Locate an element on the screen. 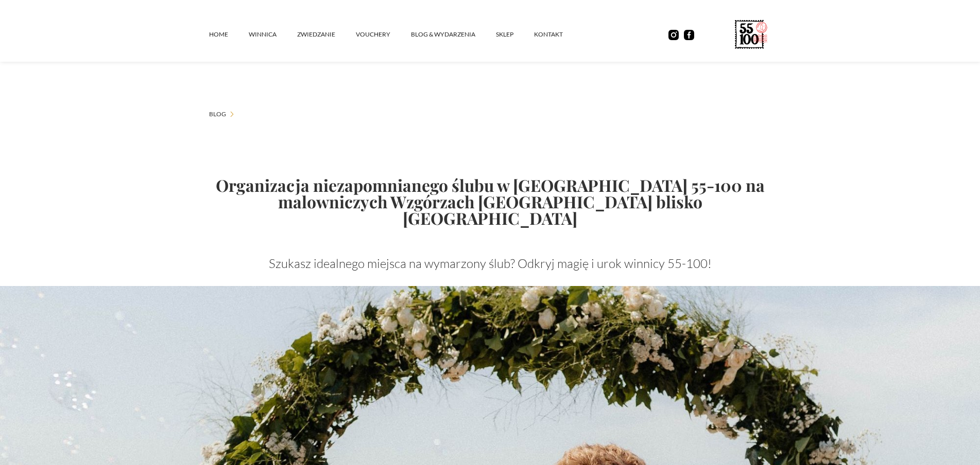  a: kontakt is located at coordinates (559, 34).